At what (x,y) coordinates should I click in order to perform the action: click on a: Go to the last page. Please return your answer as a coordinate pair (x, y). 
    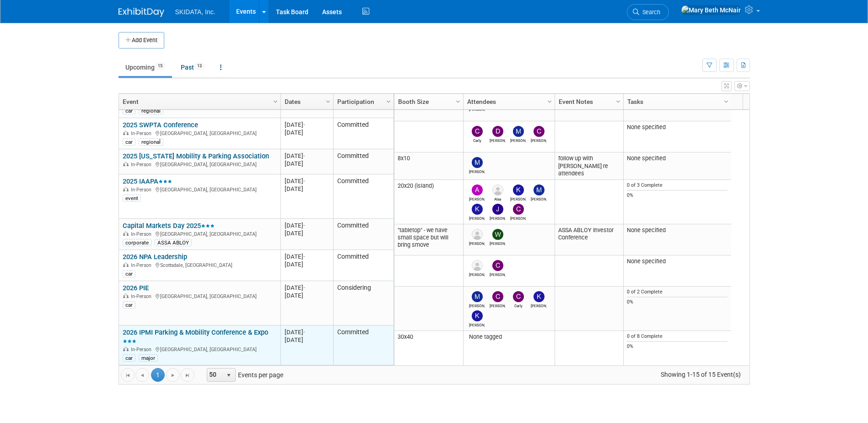
    Looking at the image, I should click on (187, 375).